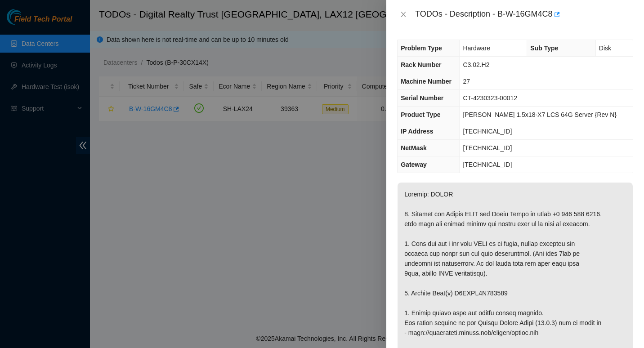  What do you see at coordinates (420, 65) in the screenshot?
I see `span: Rack Number` at bounding box center [420, 65].